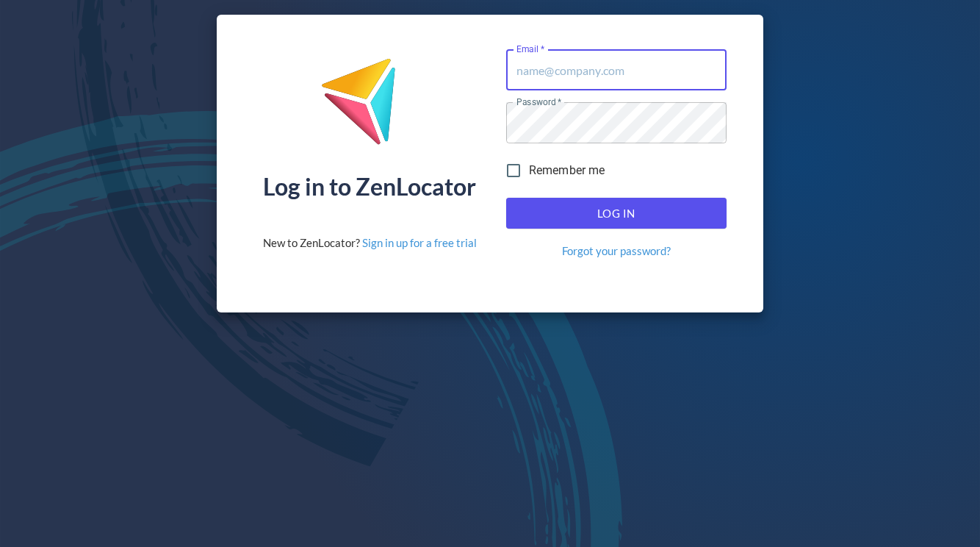 This screenshot has width=980, height=547. What do you see at coordinates (616, 250) in the screenshot?
I see `a: Forgot your password?` at bounding box center [616, 250].